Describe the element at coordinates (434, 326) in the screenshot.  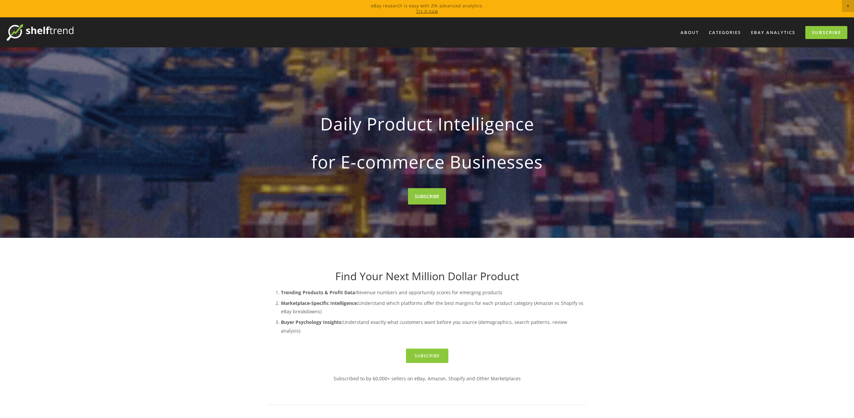
I see `p: Understand exactly what customers want before you source (demographics, search patterns, review a...` at that location.